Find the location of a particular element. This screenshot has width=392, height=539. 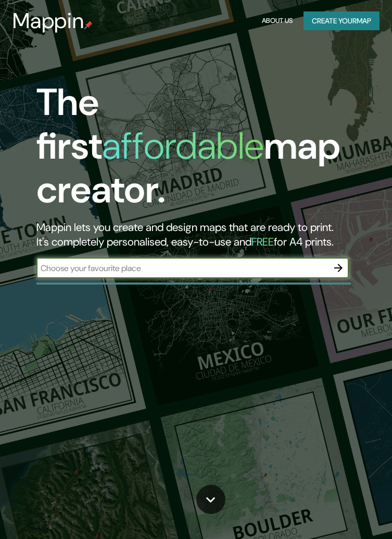

img: mappin-pin is located at coordinates (88, 25).